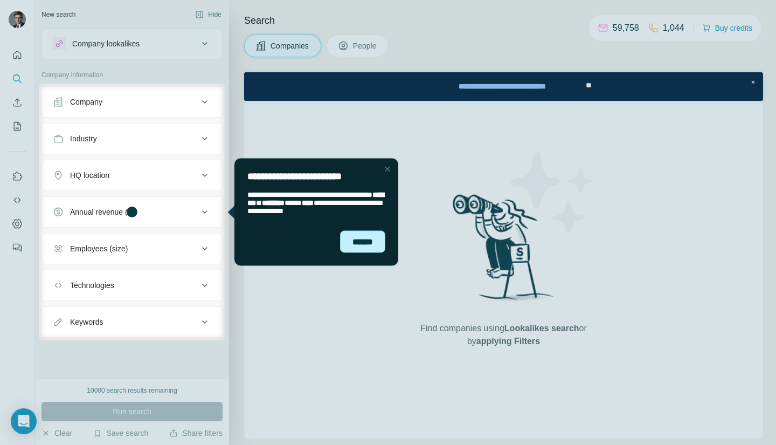 Image resolution: width=776 pixels, height=445 pixels. What do you see at coordinates (132, 212) in the screenshot?
I see `button: Annual revenue ($)` at bounding box center [132, 212].